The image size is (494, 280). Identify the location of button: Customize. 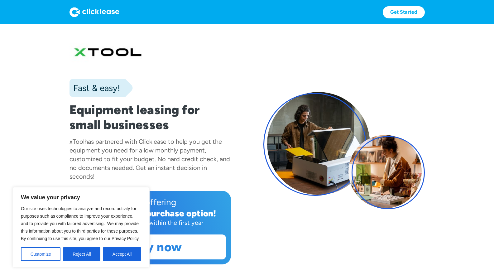
(41, 254).